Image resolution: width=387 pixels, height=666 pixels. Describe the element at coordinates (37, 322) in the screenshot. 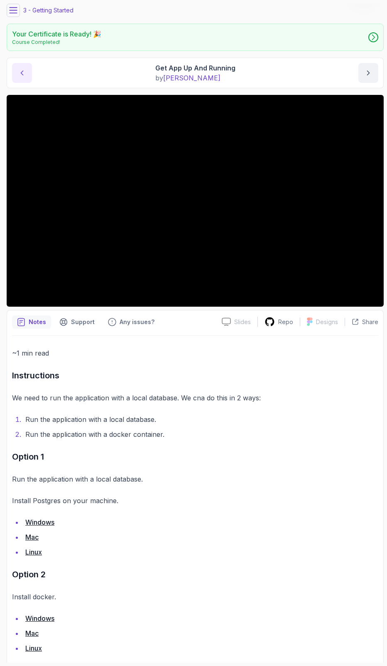

I see `p: Notes` at that location.